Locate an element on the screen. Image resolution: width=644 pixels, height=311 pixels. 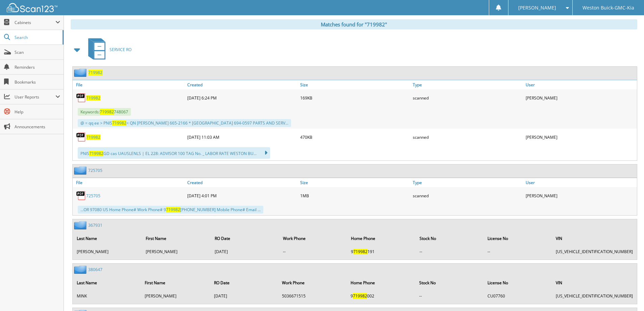
td: 9 191 is located at coordinates (381, 251).